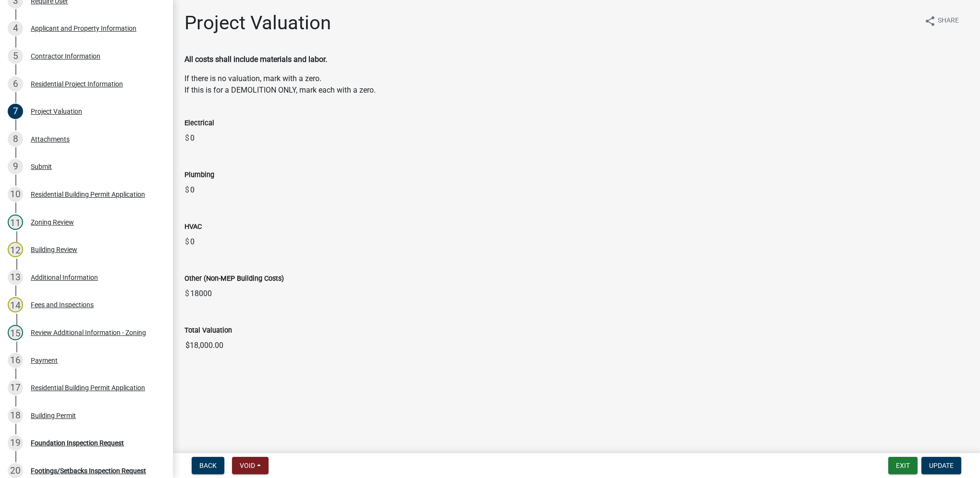 The width and height of the screenshot is (980, 478). Describe the element at coordinates (15, 249) in the screenshot. I see `div: 12` at that location.